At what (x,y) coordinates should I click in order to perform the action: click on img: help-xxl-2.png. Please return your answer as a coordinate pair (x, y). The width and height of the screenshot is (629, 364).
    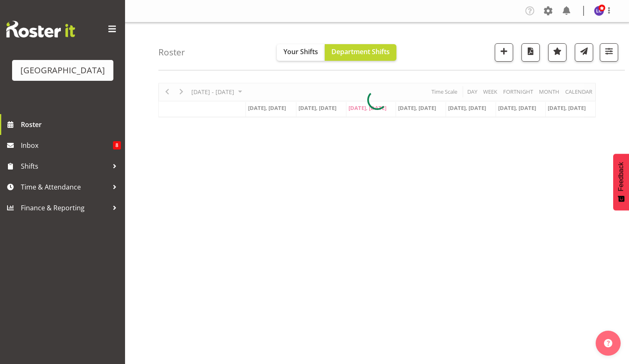
    Looking at the image, I should click on (608, 343).